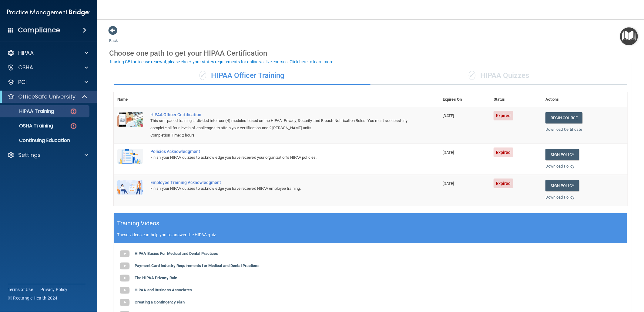  I want to click on div: HIPAA Officer Certification, so click(280, 115).